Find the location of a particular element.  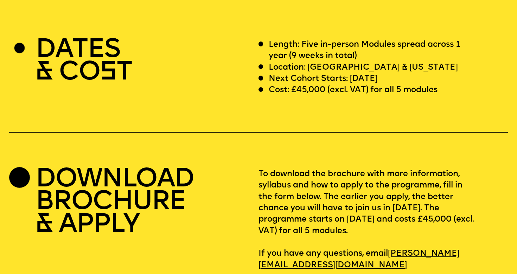

h2: DOWNLOAD BROCHURE & APPLY is located at coordinates (115, 202).